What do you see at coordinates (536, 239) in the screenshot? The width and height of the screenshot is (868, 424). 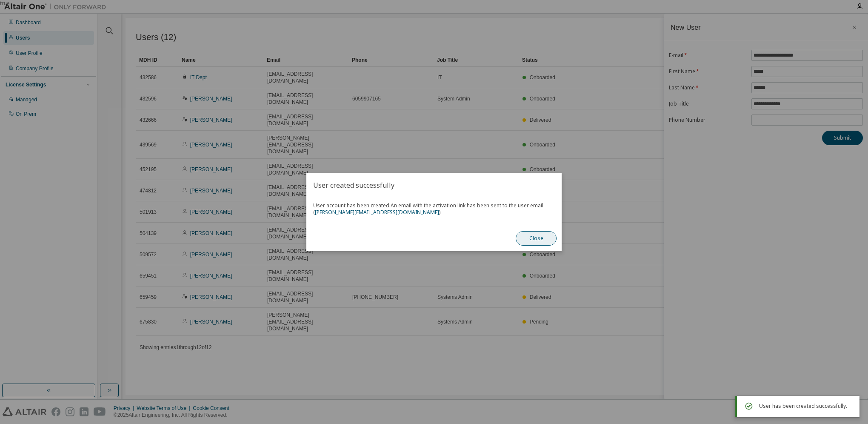 I see `button: Close` at bounding box center [536, 239].